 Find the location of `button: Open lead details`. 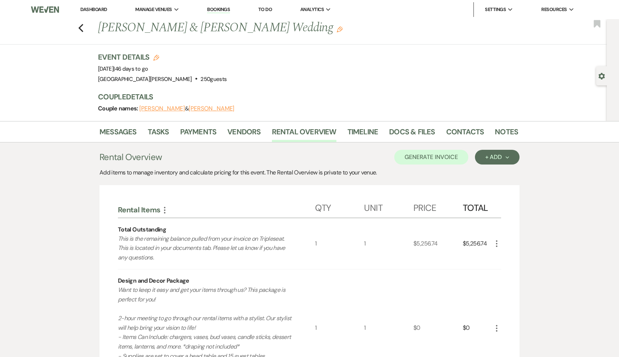

button: Open lead details is located at coordinates (601, 75).